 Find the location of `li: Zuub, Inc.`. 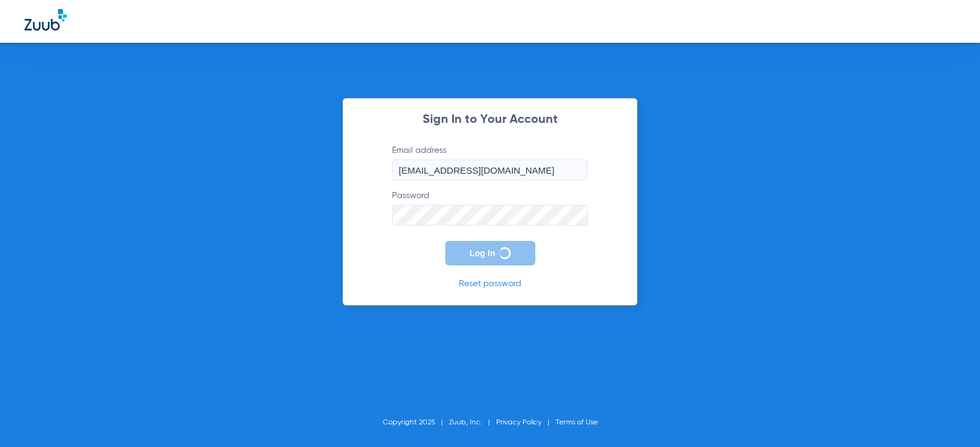

li: Zuub, Inc. is located at coordinates (472, 423).